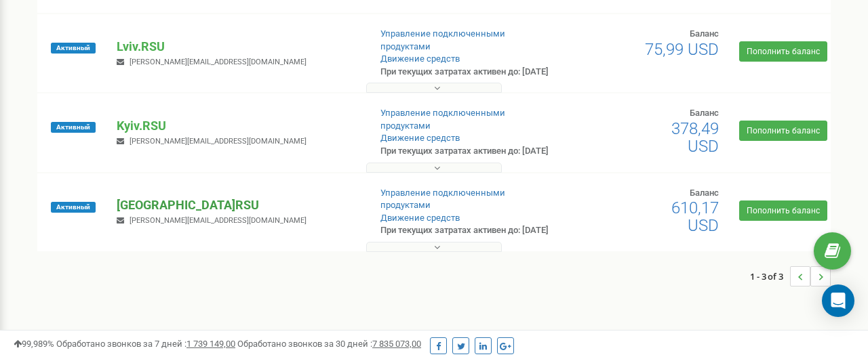 The image size is (868, 361). I want to click on u: 7 835 073,00, so click(397, 344).